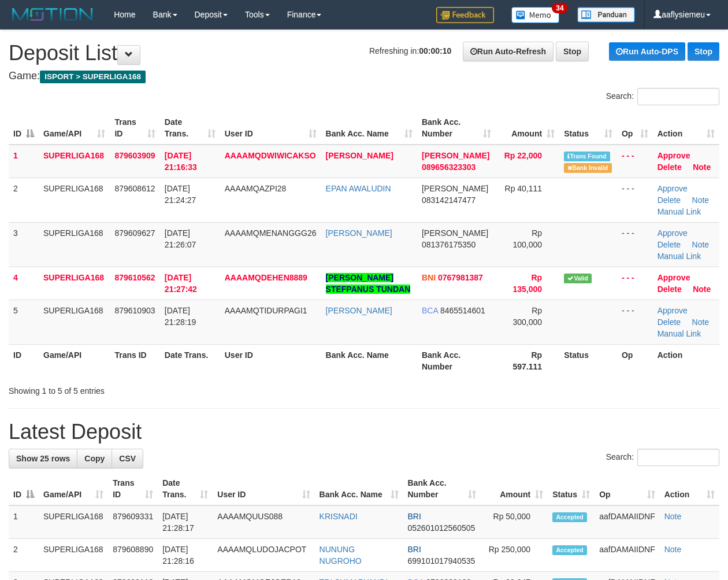  I want to click on span: CSV, so click(127, 458).